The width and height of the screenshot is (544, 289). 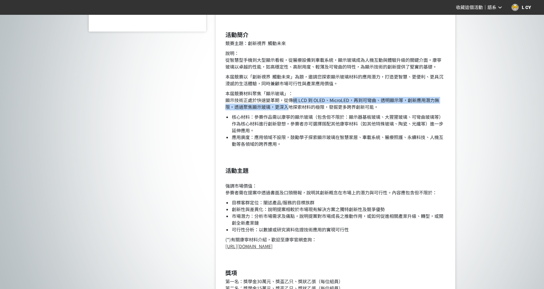 What do you see at coordinates (237, 34) in the screenshot?
I see `strong: 活動簡介` at bounding box center [237, 34].